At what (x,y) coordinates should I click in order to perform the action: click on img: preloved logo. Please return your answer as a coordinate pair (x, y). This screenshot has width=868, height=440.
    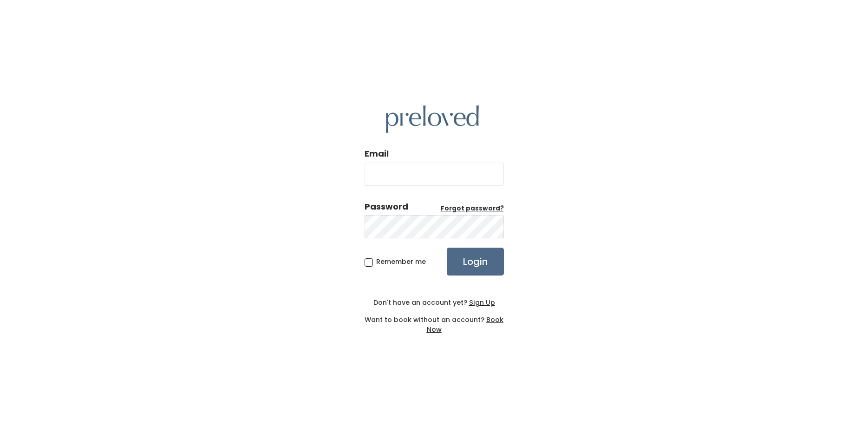
    Looking at the image, I should click on (432, 119).